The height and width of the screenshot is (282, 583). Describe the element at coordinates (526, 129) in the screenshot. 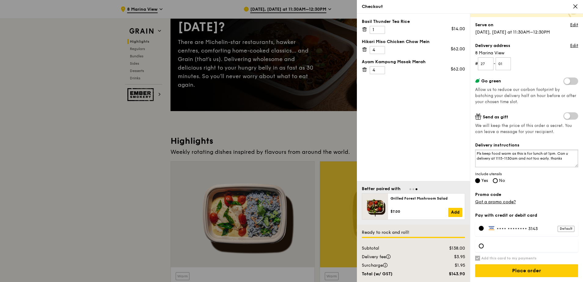

I see `span: We will keep the price of this order a secret. You can leave a message for your recipient.` at that location.